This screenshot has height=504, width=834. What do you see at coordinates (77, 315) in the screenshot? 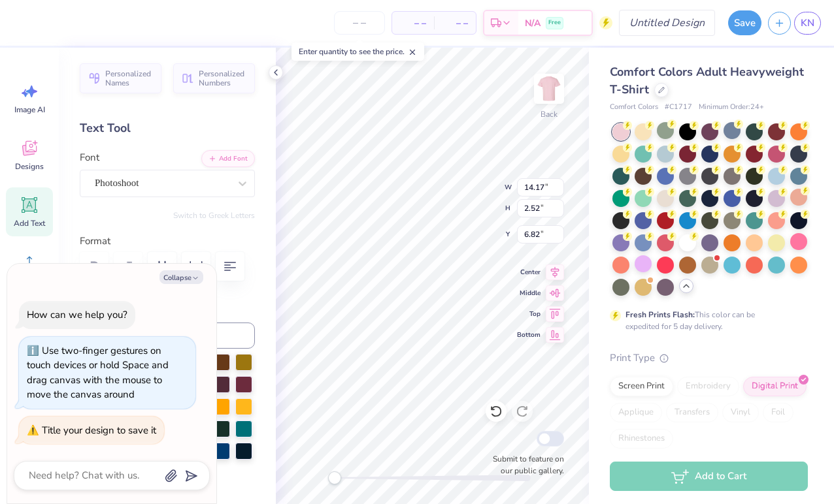
I see `div: How can we help you?` at bounding box center [77, 315].